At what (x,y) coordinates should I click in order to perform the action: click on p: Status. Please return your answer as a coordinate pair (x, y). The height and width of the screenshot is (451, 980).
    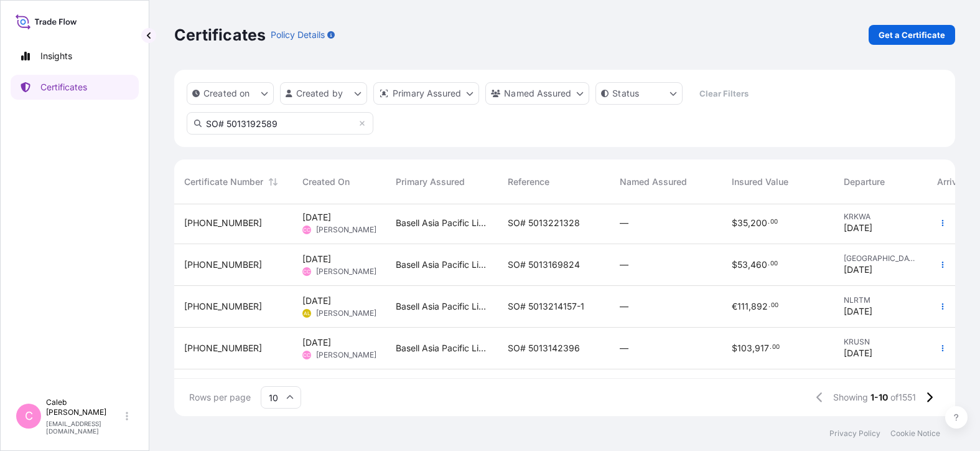
    Looking at the image, I should click on (625, 93).